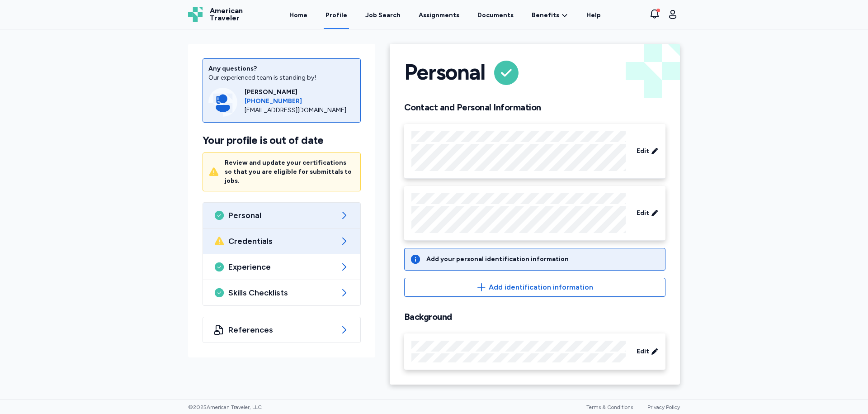  I want to click on span: Skills Checklists, so click(282, 293).